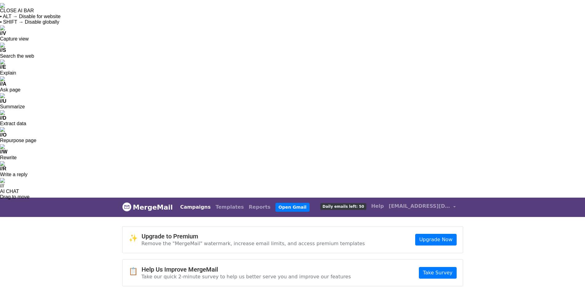  I want to click on a: Take Survey, so click(438, 273).